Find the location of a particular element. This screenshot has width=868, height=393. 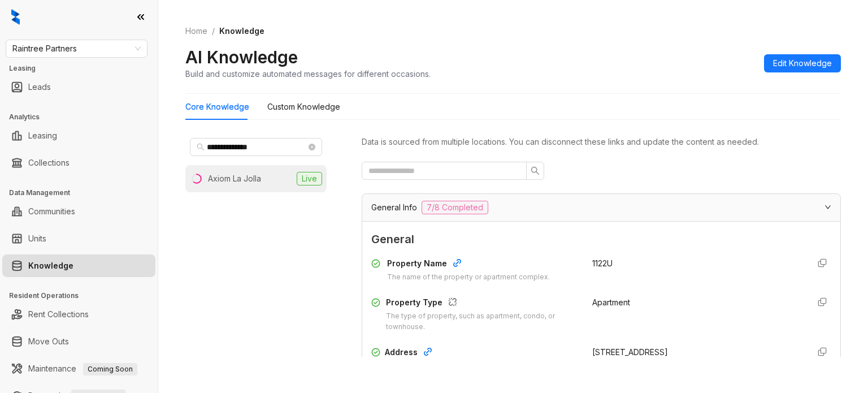

a: Move Outs is located at coordinates (49, 342).